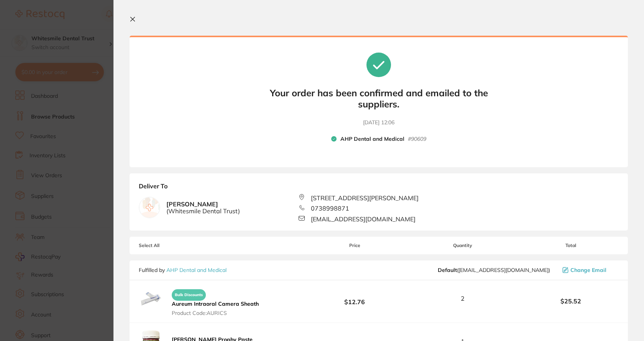 This screenshot has width=644, height=341. I want to click on b: Default, so click(447, 270).